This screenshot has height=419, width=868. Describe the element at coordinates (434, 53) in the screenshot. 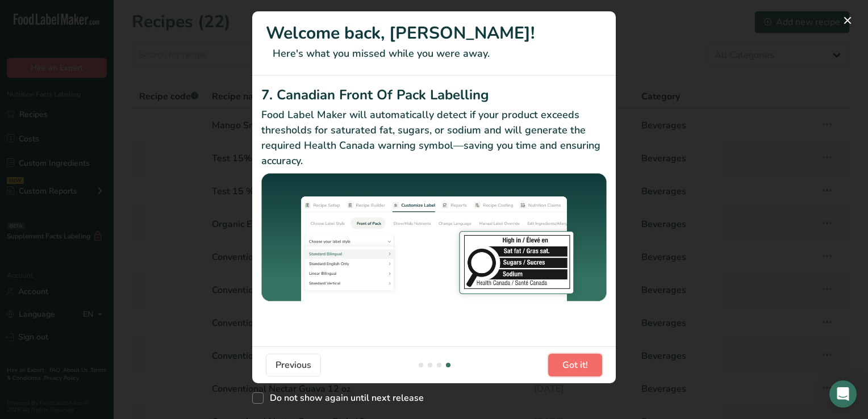

I see `p: Here's what you missed while you were away.` at that location.